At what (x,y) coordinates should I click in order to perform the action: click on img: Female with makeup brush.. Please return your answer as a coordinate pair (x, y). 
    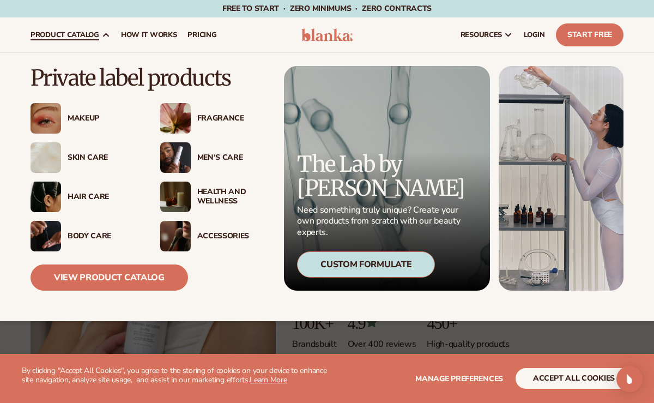
    Looking at the image, I should click on (175, 236).